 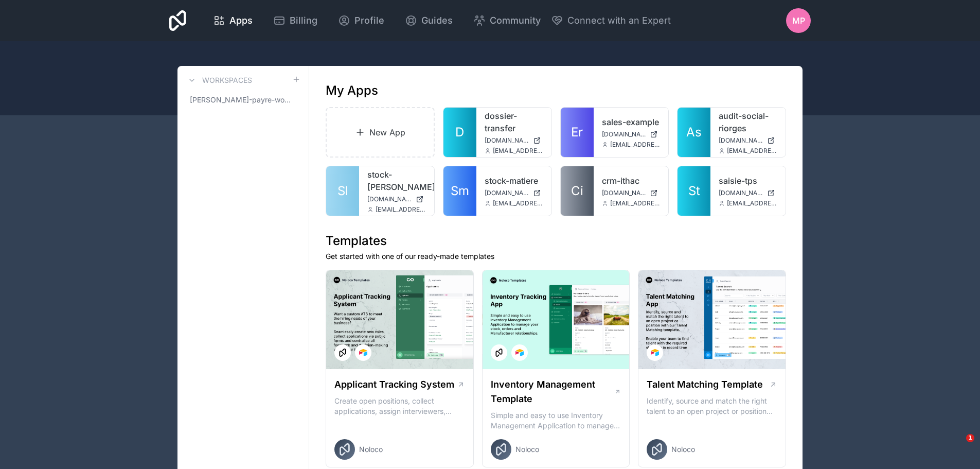 I want to click on span: 1, so click(x=970, y=438).